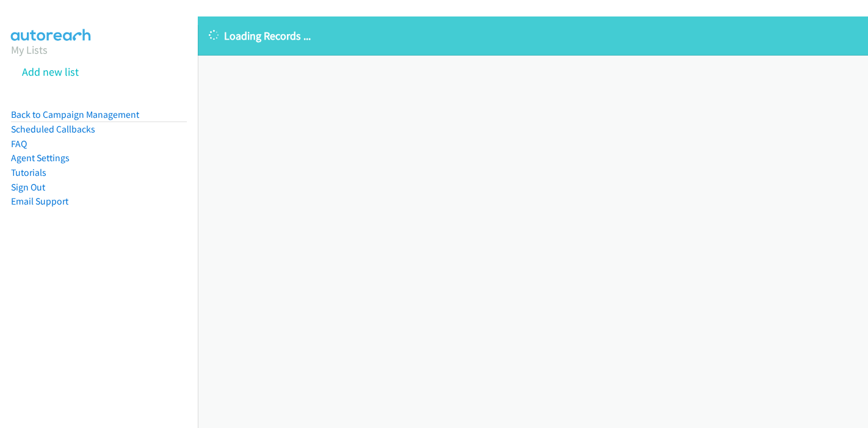  I want to click on a: Sign Out, so click(28, 187).